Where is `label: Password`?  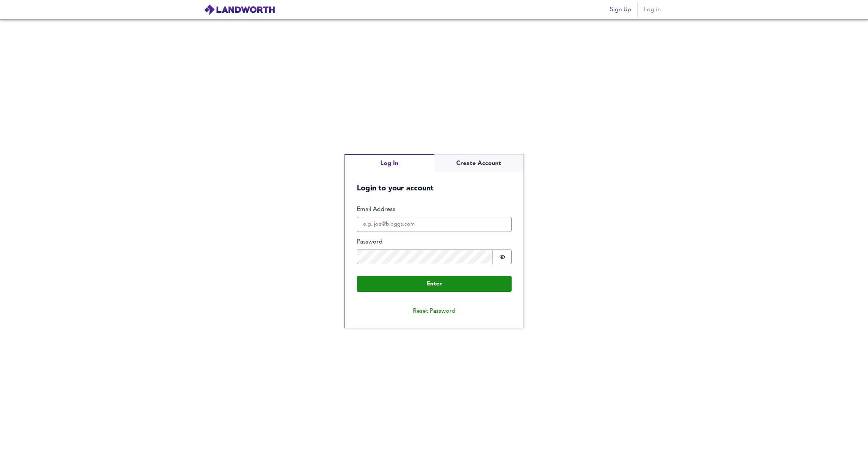 label: Password is located at coordinates (434, 242).